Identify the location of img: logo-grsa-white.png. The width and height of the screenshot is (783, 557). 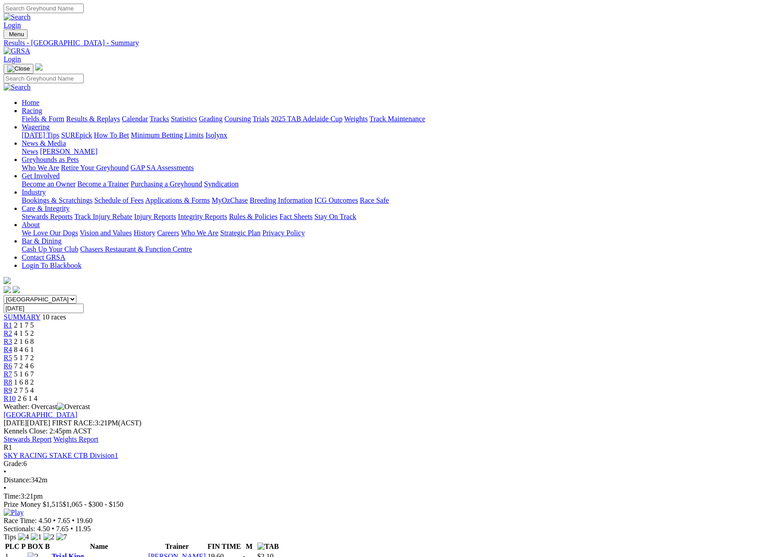
(7, 281).